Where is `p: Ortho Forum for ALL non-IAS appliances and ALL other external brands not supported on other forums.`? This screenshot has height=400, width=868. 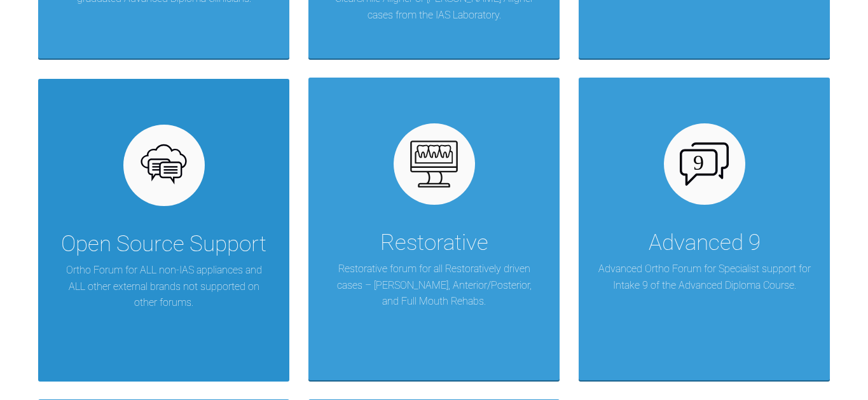
p: Ortho Forum for ALL non-IAS appliances and ALL other external brands not supported on other forums. is located at coordinates (164, 286).